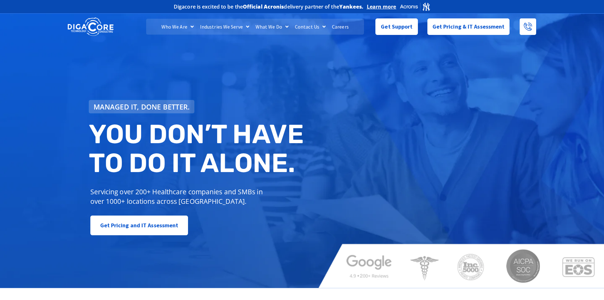 The width and height of the screenshot is (604, 300). I want to click on a: Who We Are, so click(178, 27).